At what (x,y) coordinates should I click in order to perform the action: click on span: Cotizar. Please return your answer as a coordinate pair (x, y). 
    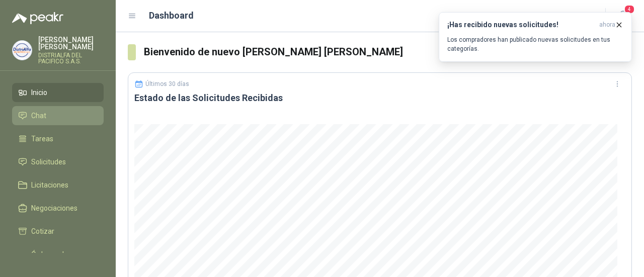
    Looking at the image, I should click on (43, 232).